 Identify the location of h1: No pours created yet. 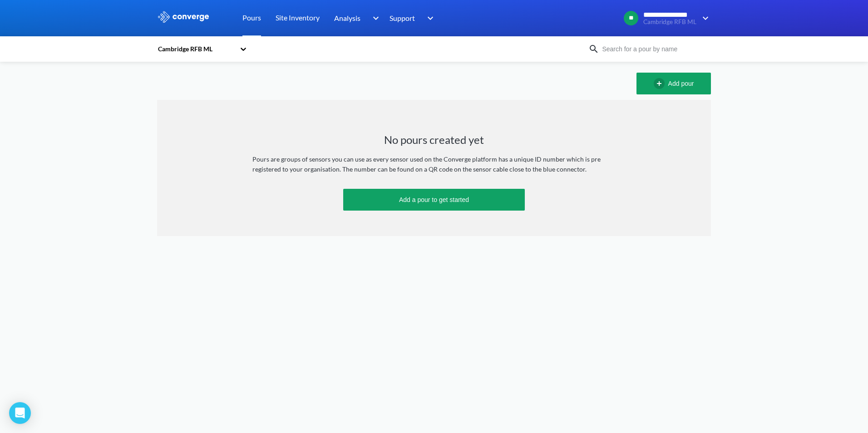
(434, 140).